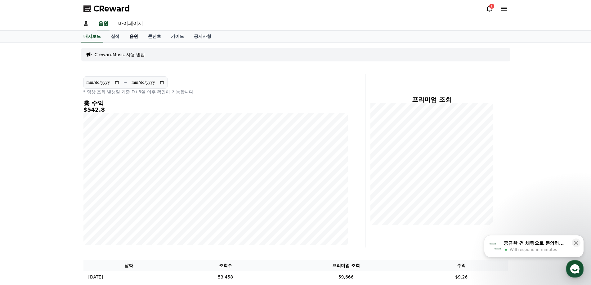 The image size is (591, 285). Describe the element at coordinates (61, 209) in the screenshot. I see `span: Messages` at that location.